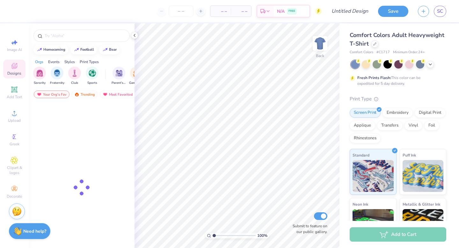 The image size is (459, 248). I want to click on span: Neon Ink, so click(360, 204).